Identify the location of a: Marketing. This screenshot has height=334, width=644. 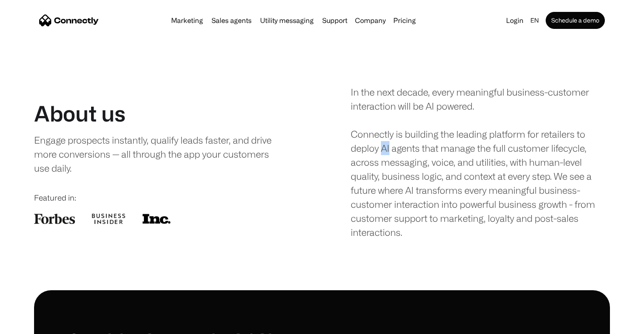
(187, 20).